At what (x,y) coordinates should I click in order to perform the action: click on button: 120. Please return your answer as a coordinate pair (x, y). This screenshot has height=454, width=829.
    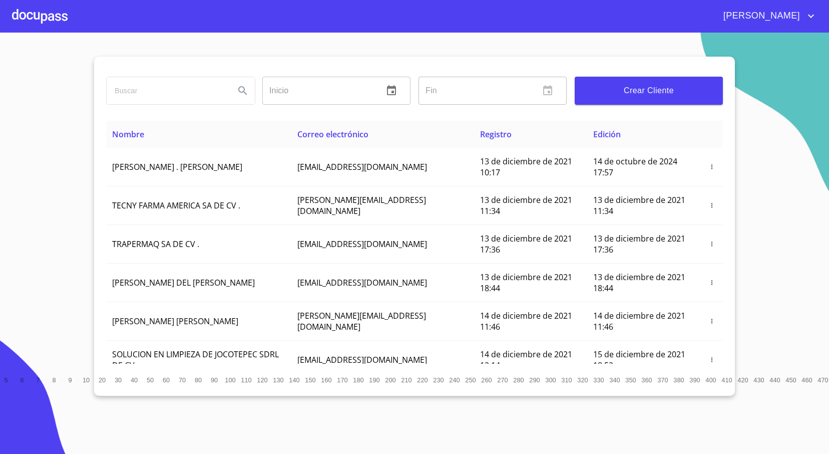
    Looking at the image, I should click on (262, 380).